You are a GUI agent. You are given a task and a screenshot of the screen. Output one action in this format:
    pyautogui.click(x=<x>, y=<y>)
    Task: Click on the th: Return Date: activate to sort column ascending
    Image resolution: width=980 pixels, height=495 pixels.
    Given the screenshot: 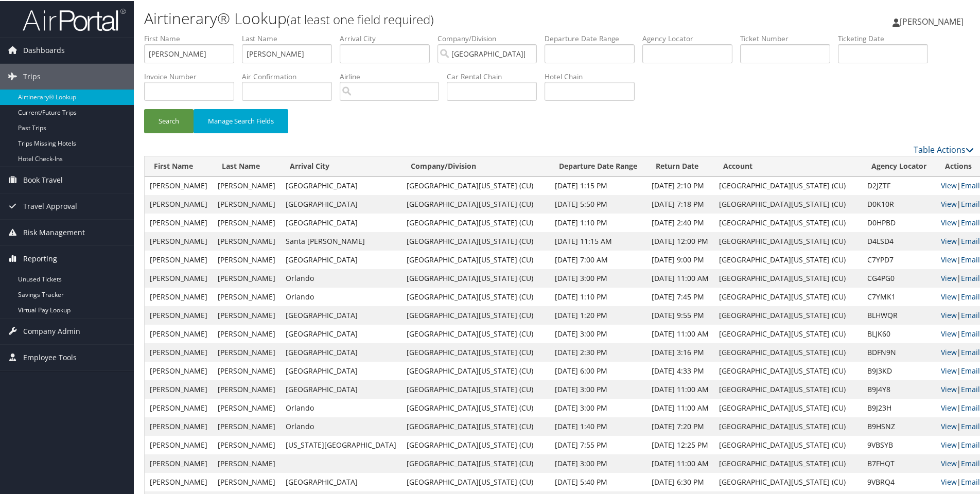 What is the action you would take?
    pyautogui.click(x=680, y=165)
    